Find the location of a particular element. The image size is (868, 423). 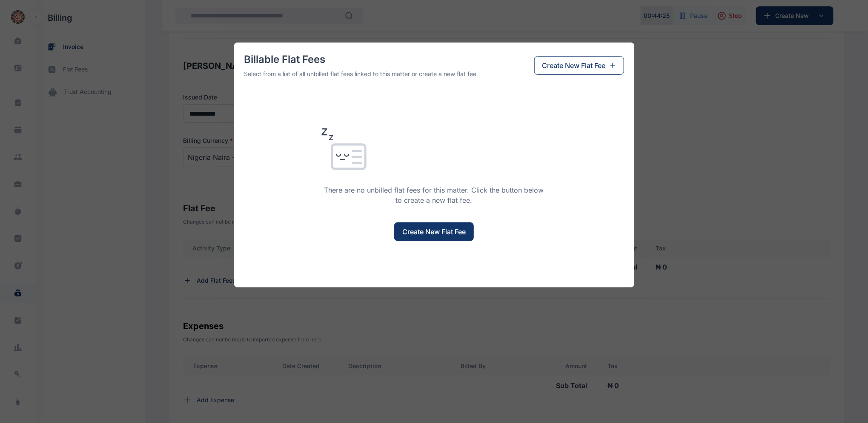

h4: Billable Flat Fees is located at coordinates (361, 60).